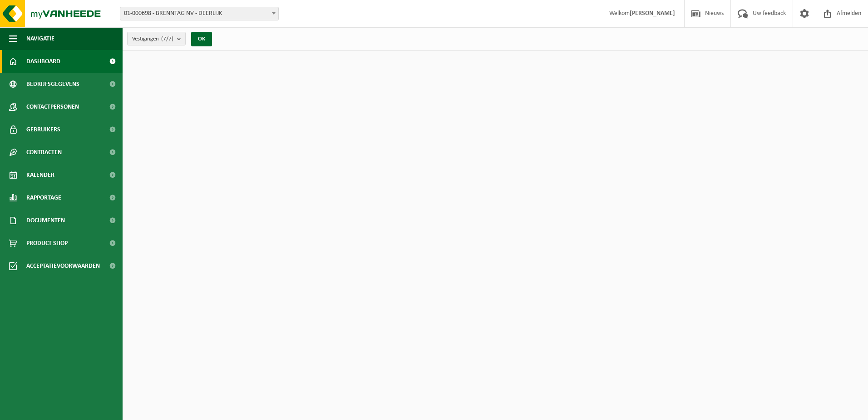 This screenshot has height=420, width=868. What do you see at coordinates (40, 175) in the screenshot?
I see `span: Kalender` at bounding box center [40, 175].